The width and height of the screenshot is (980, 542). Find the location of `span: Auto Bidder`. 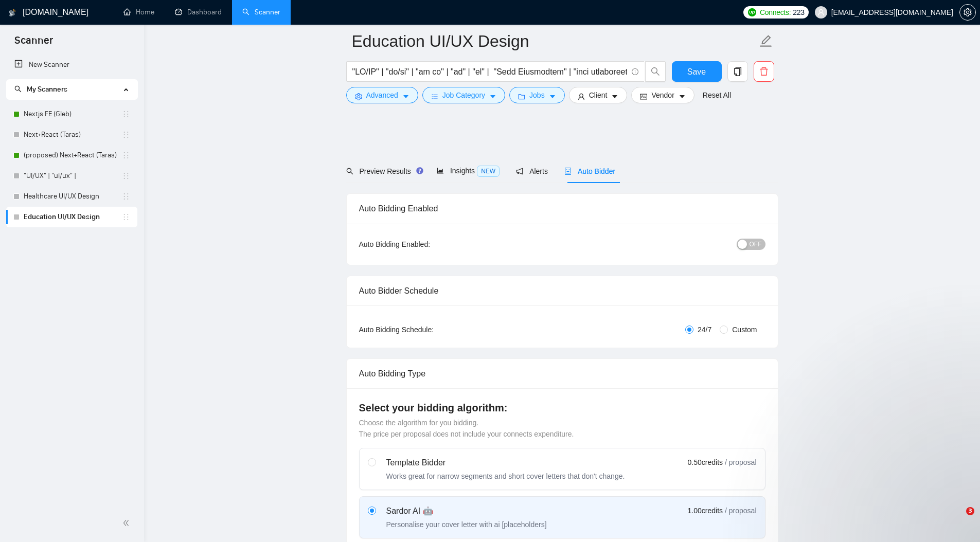

span: Auto Bidder is located at coordinates (590, 171).